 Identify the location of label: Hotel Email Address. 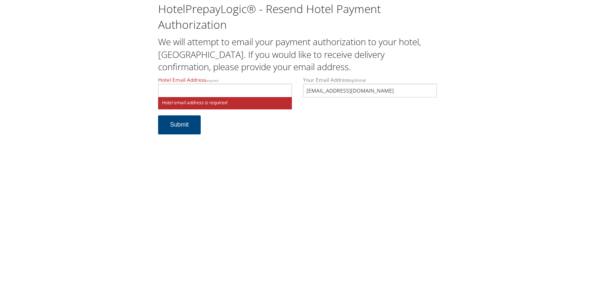
(225, 87).